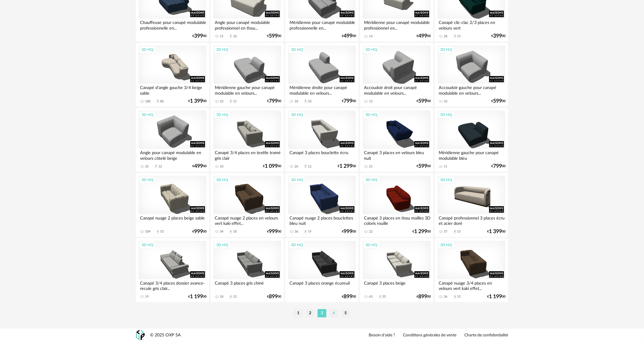 This screenshot has height=342, width=644. I want to click on div: 25, so click(147, 166).